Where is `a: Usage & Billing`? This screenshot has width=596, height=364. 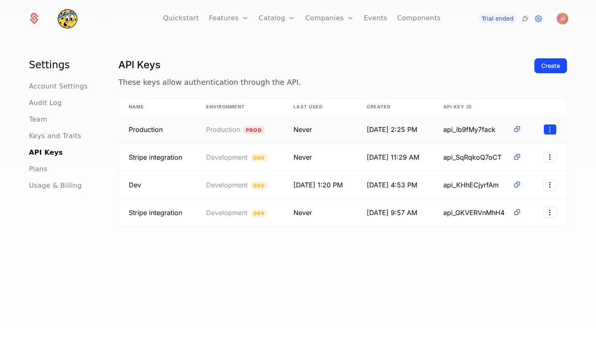
a: Usage & Billing is located at coordinates (55, 186).